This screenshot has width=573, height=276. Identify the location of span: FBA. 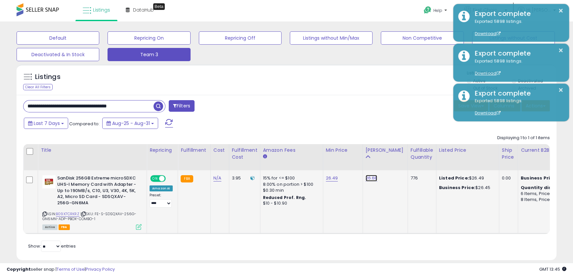
(64, 227).